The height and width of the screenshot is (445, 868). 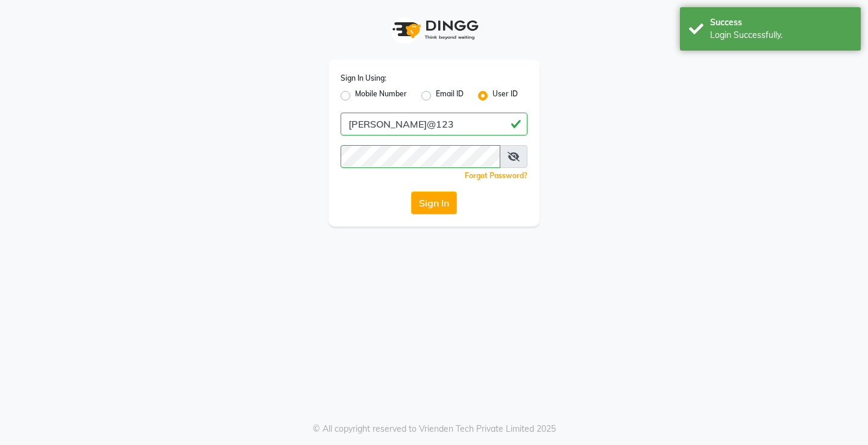 I want to click on label: Email ID, so click(x=449, y=95).